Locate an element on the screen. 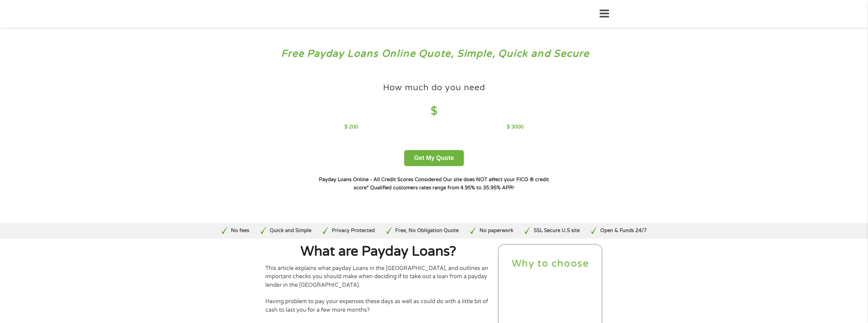  h3: Free Payday Loans Online Quote, Simple, Quick and Secure is located at coordinates (434, 54).